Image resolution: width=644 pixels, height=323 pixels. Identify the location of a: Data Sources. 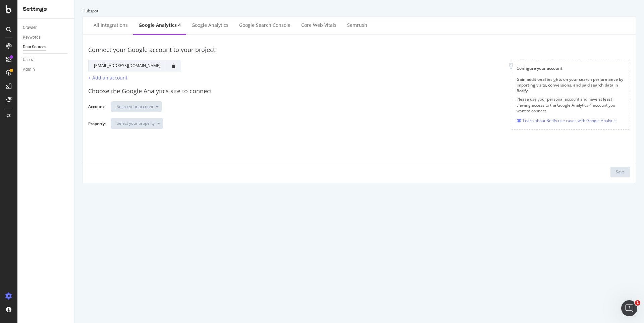
(46, 47).